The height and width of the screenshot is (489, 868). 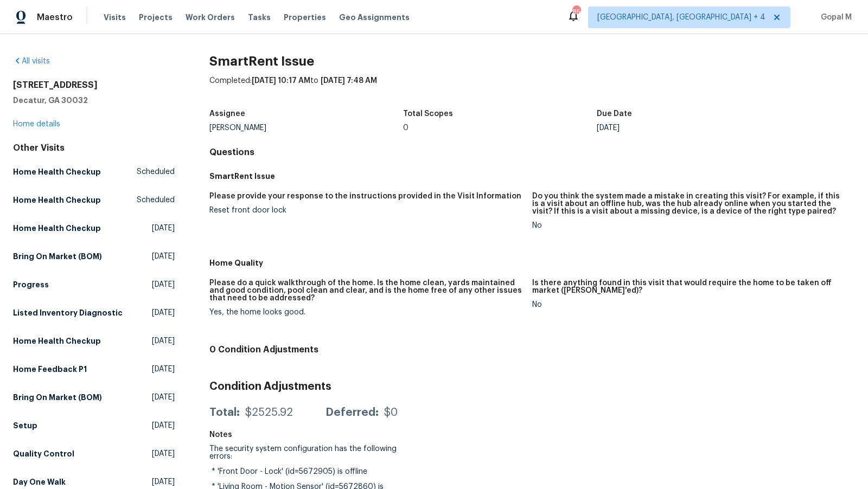 What do you see at coordinates (532, 263) in the screenshot?
I see `h5: Home Quality` at bounding box center [532, 263].